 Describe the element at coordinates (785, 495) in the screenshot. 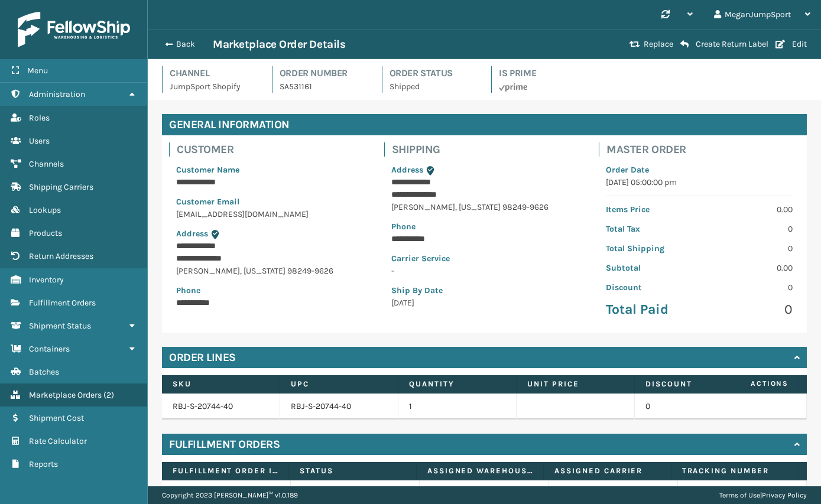

I see `a: Privacy Policy` at that location.